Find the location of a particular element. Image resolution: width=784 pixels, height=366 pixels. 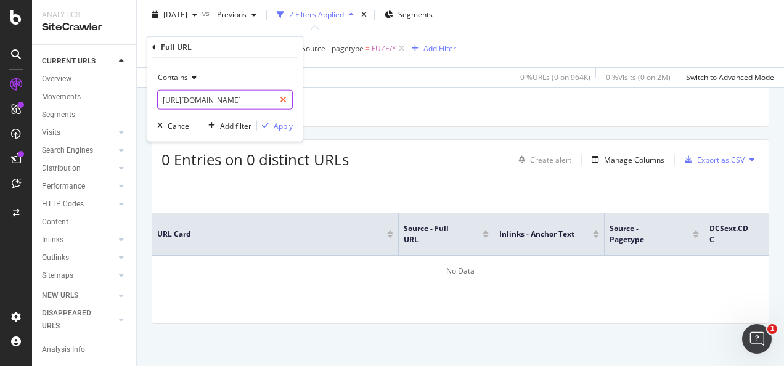

div: Distribution is located at coordinates (61, 168).